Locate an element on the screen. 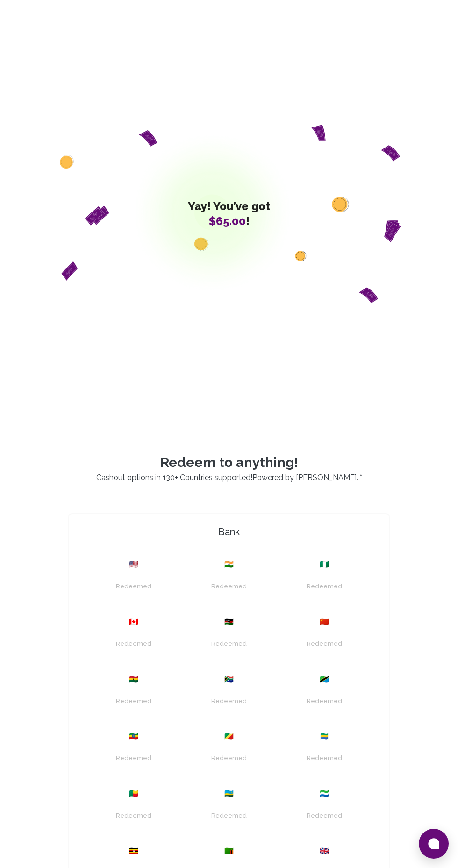  span: Yay! You’ve got is located at coordinates (229, 207).